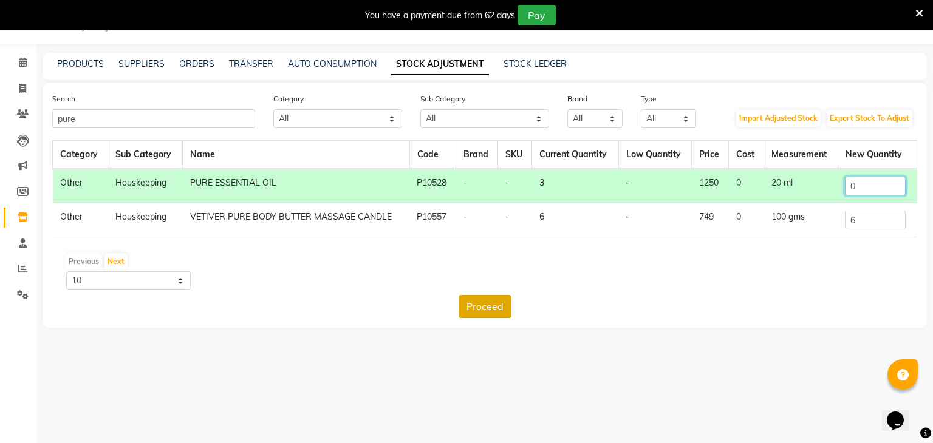  I want to click on th: Price, so click(710, 155).